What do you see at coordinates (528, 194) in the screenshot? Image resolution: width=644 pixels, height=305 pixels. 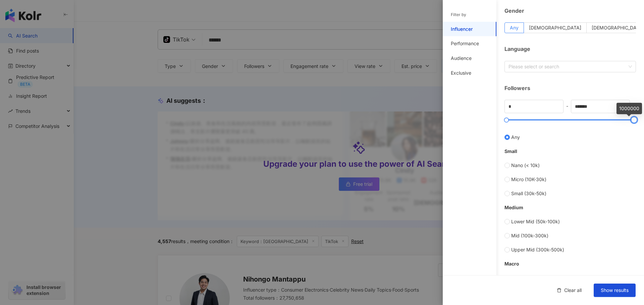 I see `span: Small (30k-50k)` at bounding box center [528, 194].